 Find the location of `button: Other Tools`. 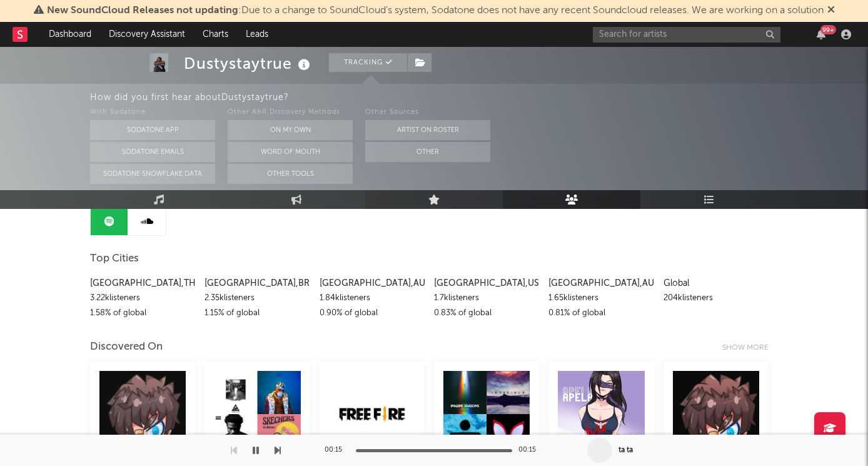

button: Other Tools is located at coordinates (290, 174).